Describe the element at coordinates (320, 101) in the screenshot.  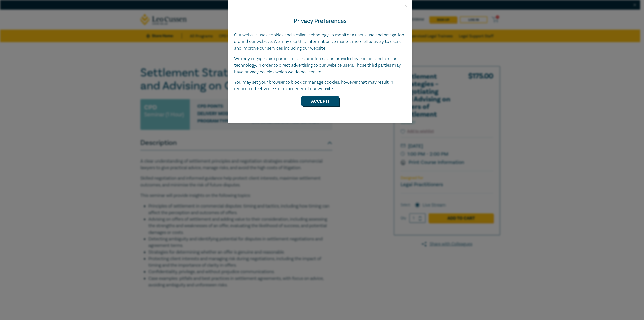
I see `button: Accept!` at that location.